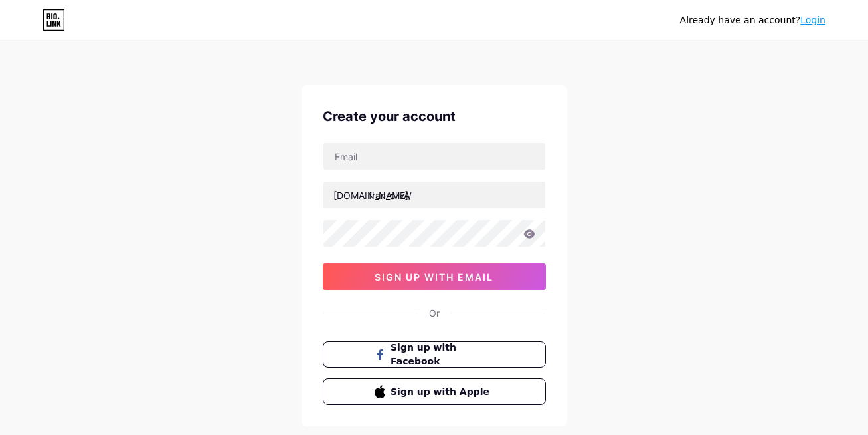  What do you see at coordinates (434, 276) in the screenshot?
I see `span: sign up with email` at bounding box center [434, 276].